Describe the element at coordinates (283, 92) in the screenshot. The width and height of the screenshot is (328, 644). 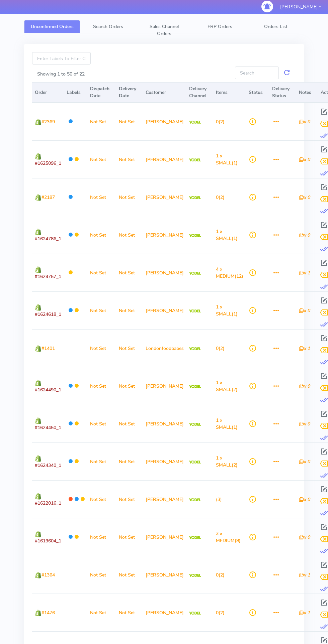
I see `th: Delivery Status` at that location.